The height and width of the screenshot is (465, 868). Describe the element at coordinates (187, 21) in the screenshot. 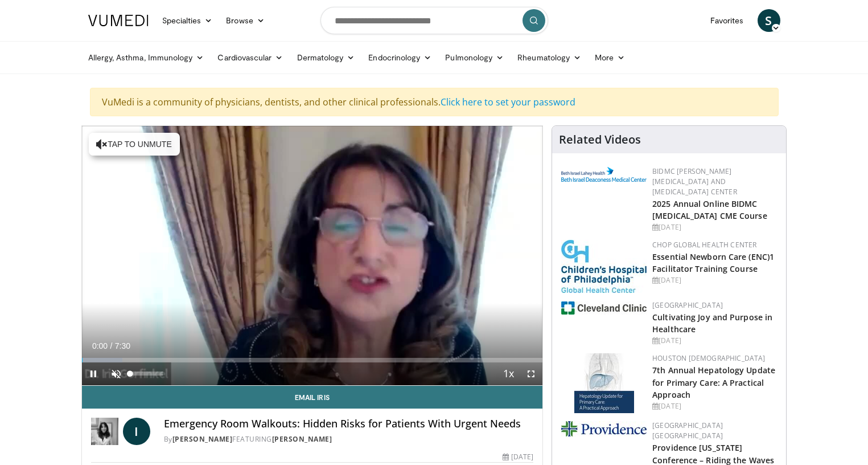

I see `a: Specialties` at that location.